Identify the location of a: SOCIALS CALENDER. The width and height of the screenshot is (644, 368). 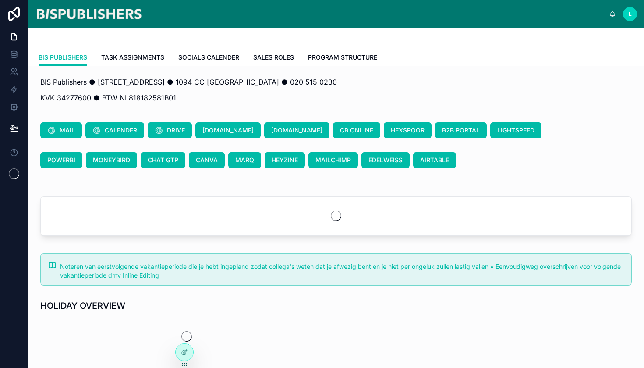
(209, 58).